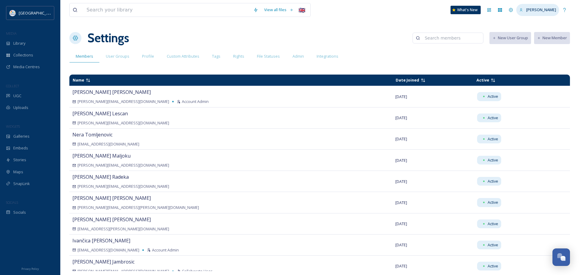 The height and width of the screenshot is (275, 579). Describe the element at coordinates (466, 10) in the screenshot. I see `div: What's New` at that location.